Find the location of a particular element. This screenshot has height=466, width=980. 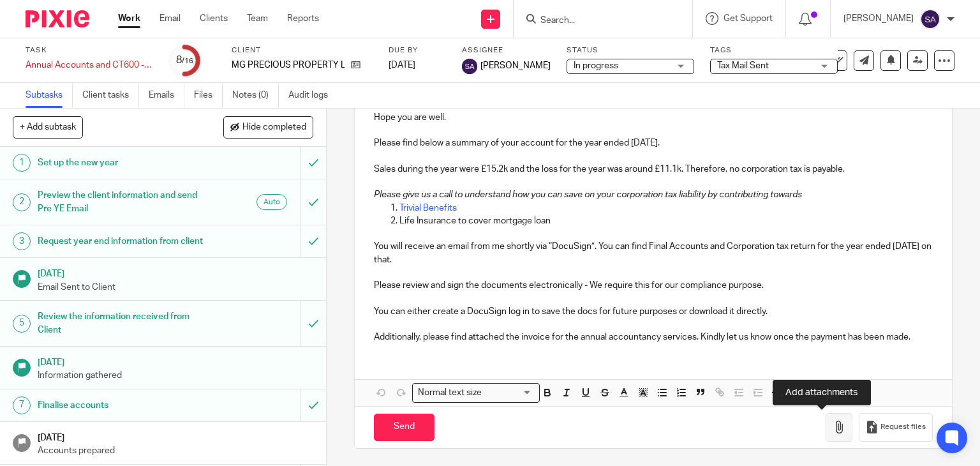

label: Assignee is located at coordinates (506, 51).